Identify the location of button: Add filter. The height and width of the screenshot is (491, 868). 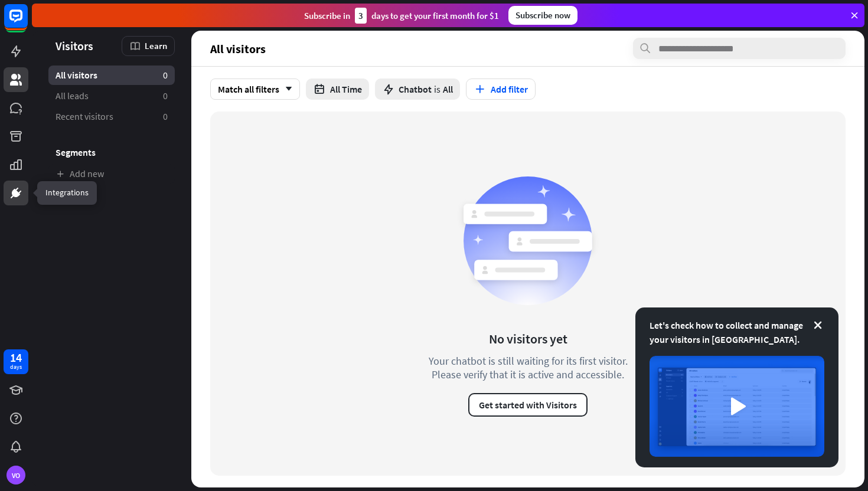
(500, 89).